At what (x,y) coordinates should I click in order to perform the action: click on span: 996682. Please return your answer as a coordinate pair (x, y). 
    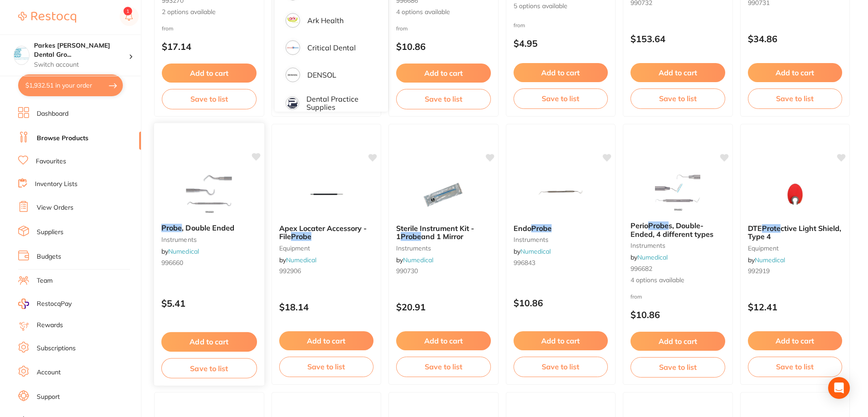
    Looking at the image, I should click on (641, 269).